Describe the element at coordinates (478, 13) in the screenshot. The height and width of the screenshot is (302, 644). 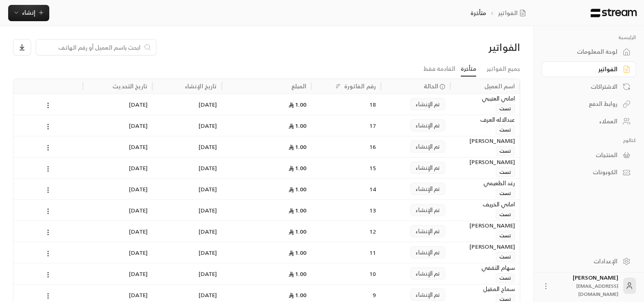
I see `p: متأخرة` at that location.